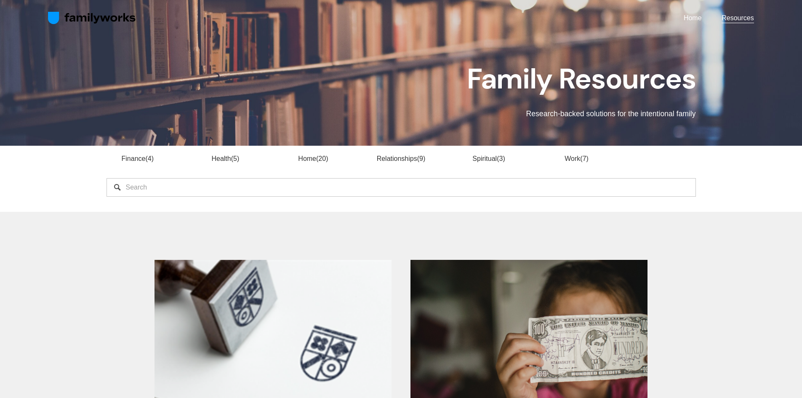 Image resolution: width=802 pixels, height=398 pixels. Describe the element at coordinates (92, 18) in the screenshot. I see `img: FamilyWorks` at that location.